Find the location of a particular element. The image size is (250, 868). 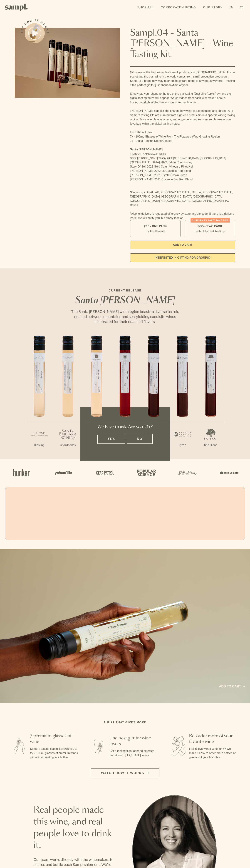

a: Add to cart is located at coordinates (232, 686).